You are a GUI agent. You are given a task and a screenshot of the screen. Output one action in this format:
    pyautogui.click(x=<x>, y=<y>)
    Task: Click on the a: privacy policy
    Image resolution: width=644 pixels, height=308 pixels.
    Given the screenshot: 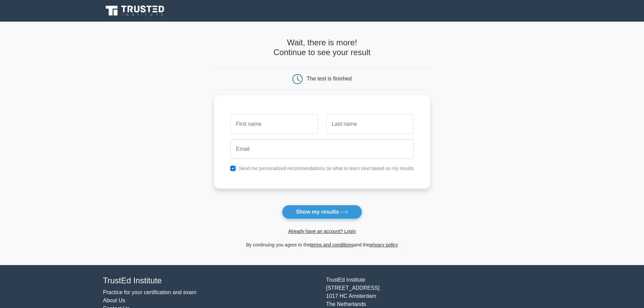 What is the action you would take?
    pyautogui.click(x=384, y=245)
    